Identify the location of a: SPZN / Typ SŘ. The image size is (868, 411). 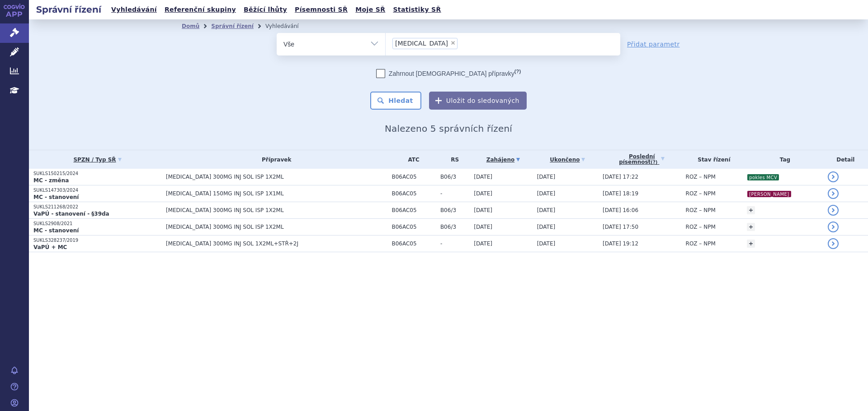
(97, 160).